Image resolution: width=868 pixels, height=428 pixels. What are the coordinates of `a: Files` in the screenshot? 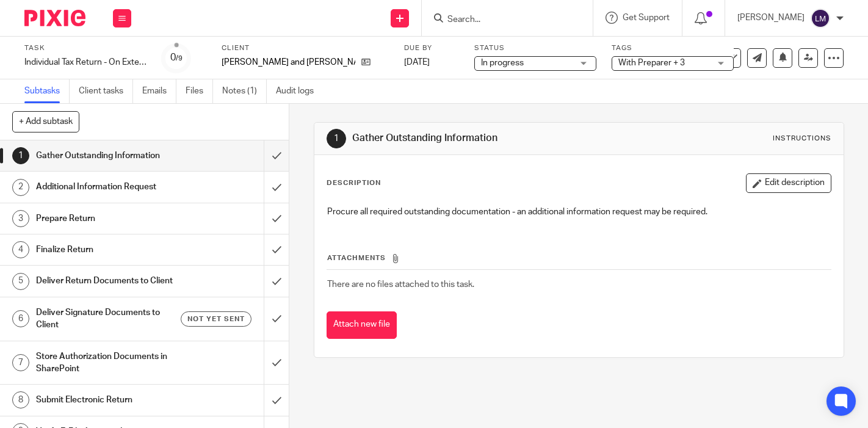 It's located at (199, 91).